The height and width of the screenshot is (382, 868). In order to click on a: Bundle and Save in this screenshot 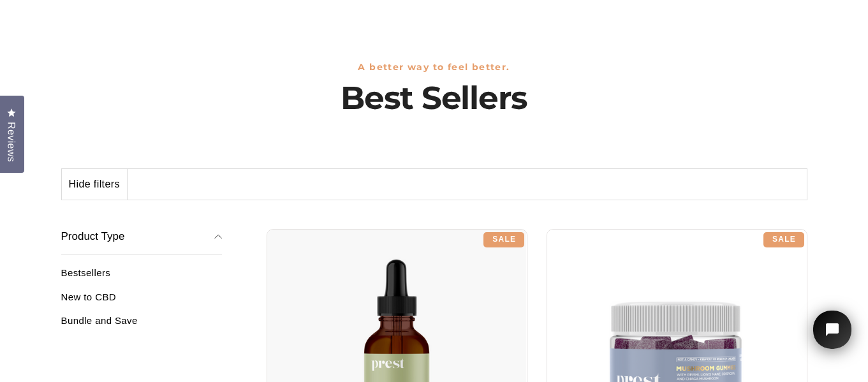, I will do `click(142, 325)`.